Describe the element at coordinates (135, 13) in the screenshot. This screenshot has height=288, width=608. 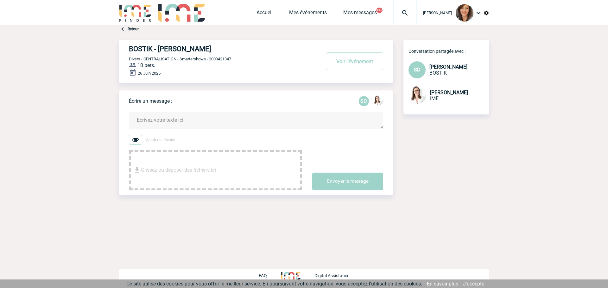
I see `img: IME-Finder` at that location.